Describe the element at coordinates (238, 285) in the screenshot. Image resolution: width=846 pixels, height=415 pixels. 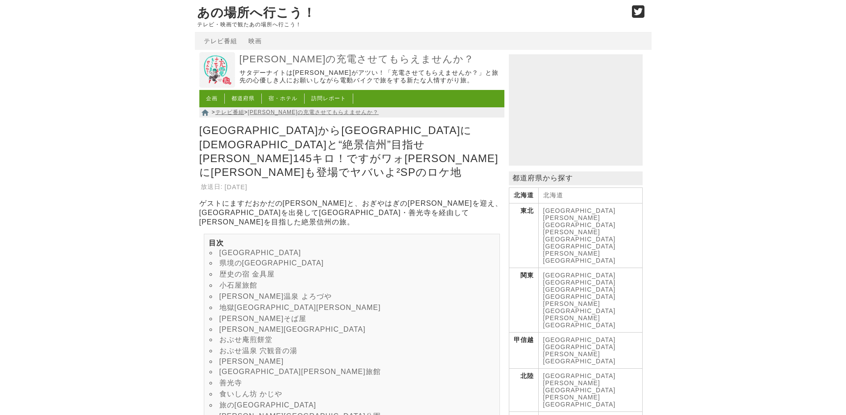
I see `a: 小石屋旅館` at that location.